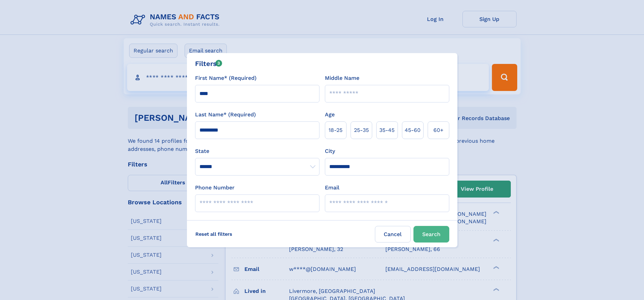 The image size is (644, 300). What do you see at coordinates (257, 151) in the screenshot?
I see `label: State` at bounding box center [257, 151].